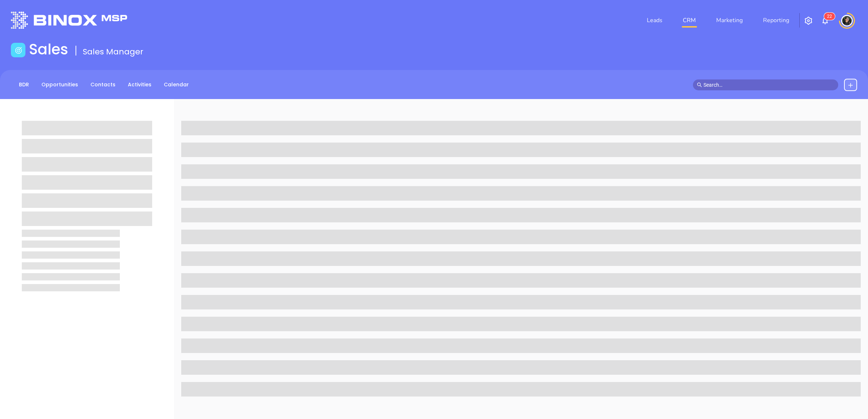  Describe the element at coordinates (69, 20) in the screenshot. I see `img: logo` at that location.